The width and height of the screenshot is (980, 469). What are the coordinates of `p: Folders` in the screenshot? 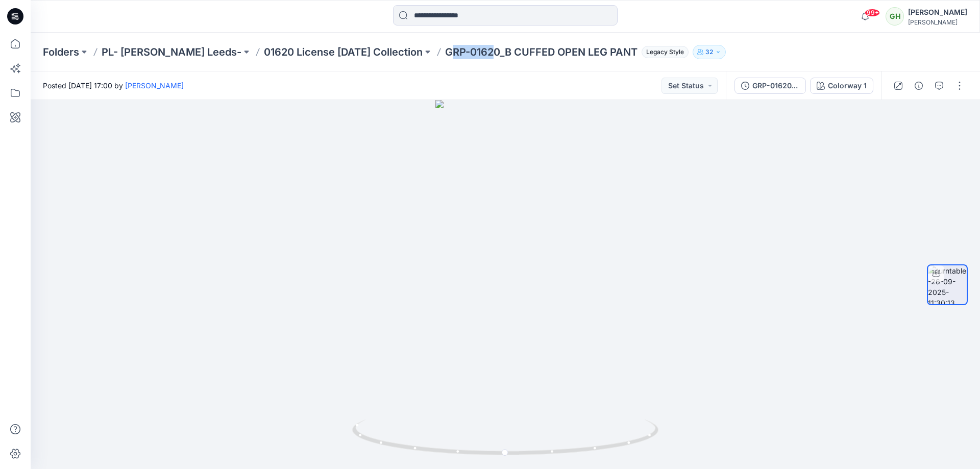 It's located at (61, 52).